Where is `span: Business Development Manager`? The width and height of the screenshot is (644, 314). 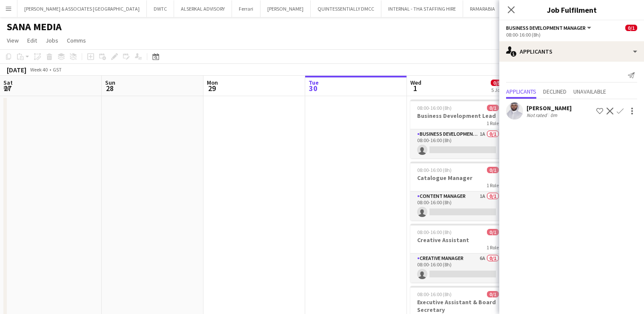 span: Business Development Manager is located at coordinates (546, 28).